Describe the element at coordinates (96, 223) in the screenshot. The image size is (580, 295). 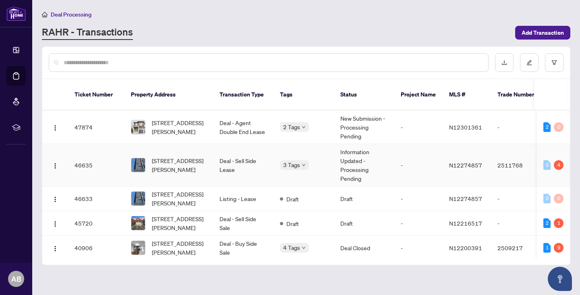
I see `td: 45720` at that location.